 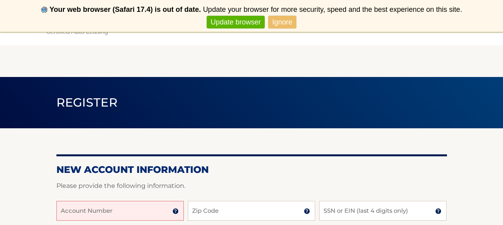 What do you see at coordinates (125, 9) in the screenshot?
I see `b: Your web browser (Safari 17.4) is out of date.` at bounding box center [125, 9].